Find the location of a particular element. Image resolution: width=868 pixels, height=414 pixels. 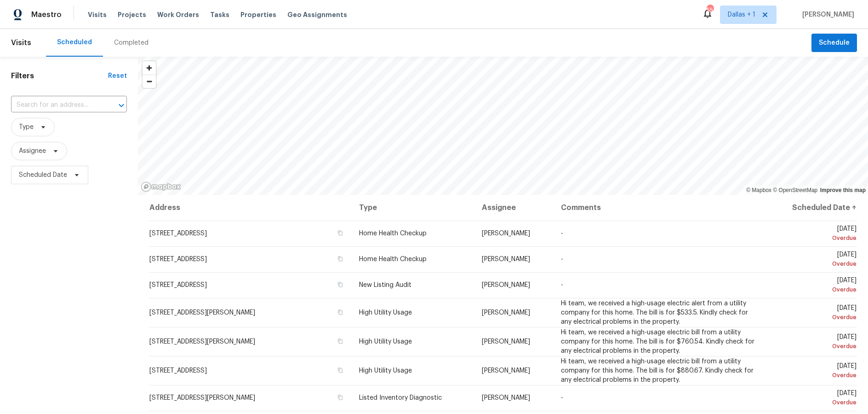

input: Search for an address... is located at coordinates (56, 105).